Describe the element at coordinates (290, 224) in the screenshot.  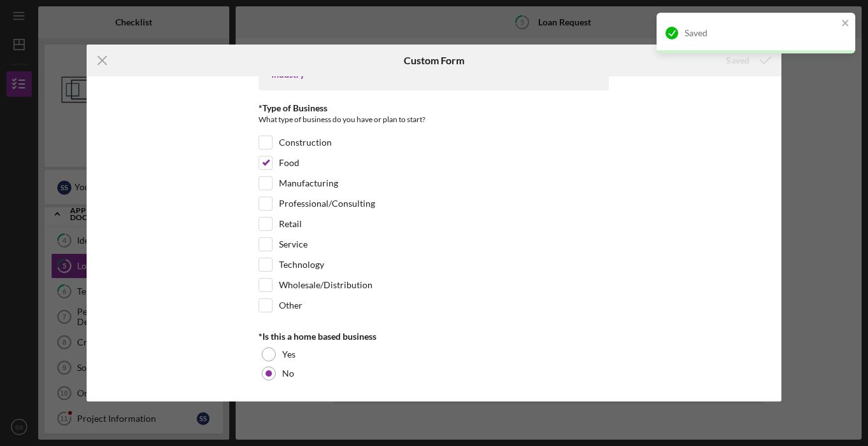
I see `label: Retail` at that location.